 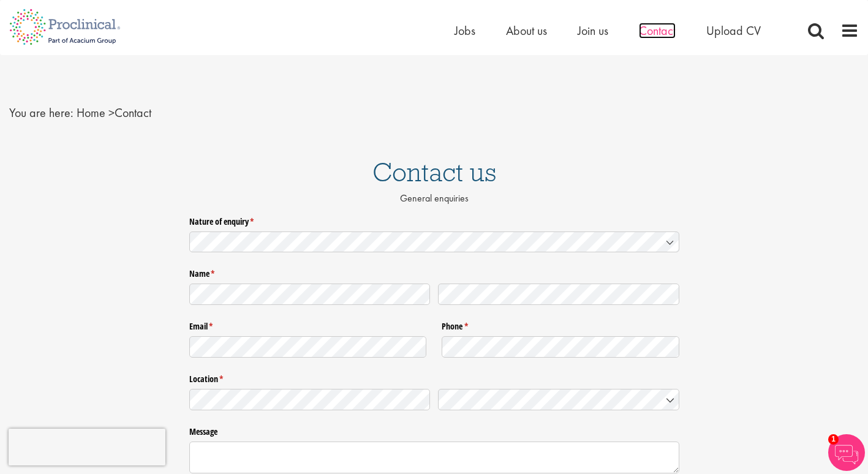 What do you see at coordinates (560, 325) in the screenshot?
I see `label: Phone` at bounding box center [560, 325].